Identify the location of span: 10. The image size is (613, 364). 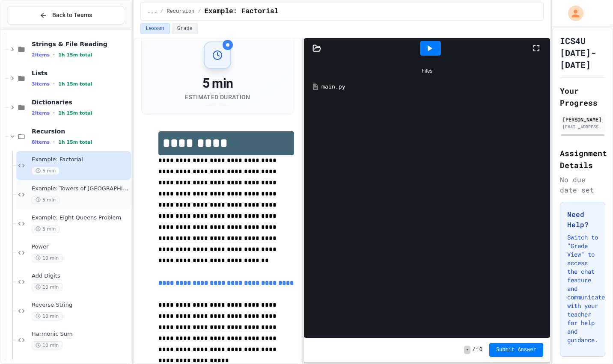
(480, 350).